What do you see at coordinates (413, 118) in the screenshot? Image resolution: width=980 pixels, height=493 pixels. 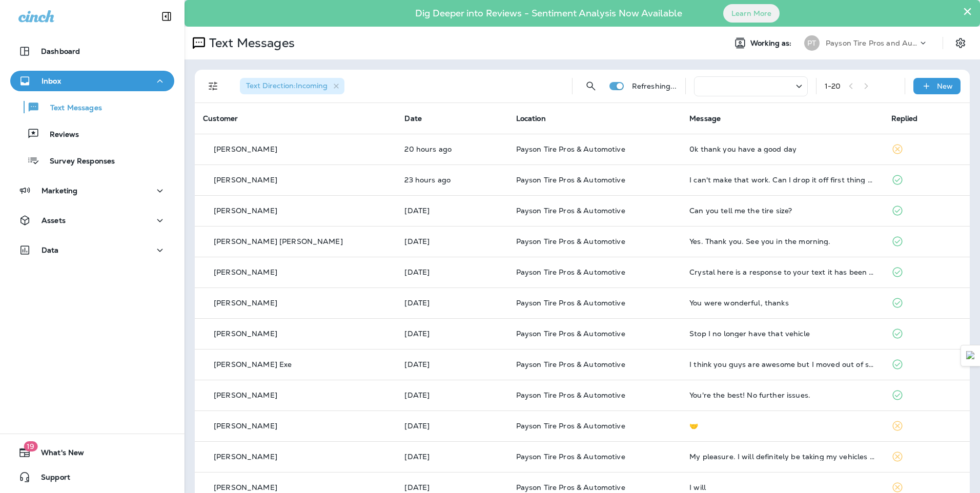 I see `span: Date` at bounding box center [413, 118].